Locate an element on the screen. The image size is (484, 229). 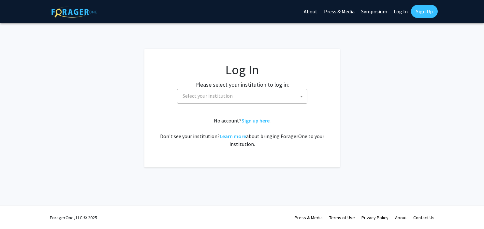
a: Sign up here is located at coordinates (255, 120).